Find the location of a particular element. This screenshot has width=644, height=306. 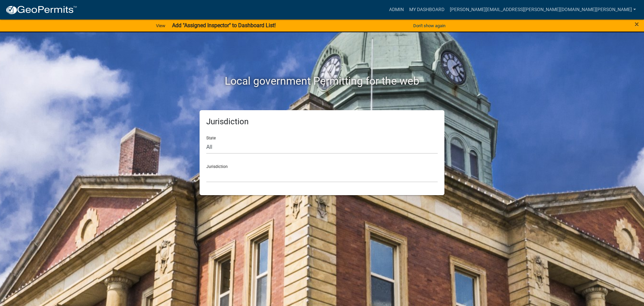

a: Admin is located at coordinates (397, 10).